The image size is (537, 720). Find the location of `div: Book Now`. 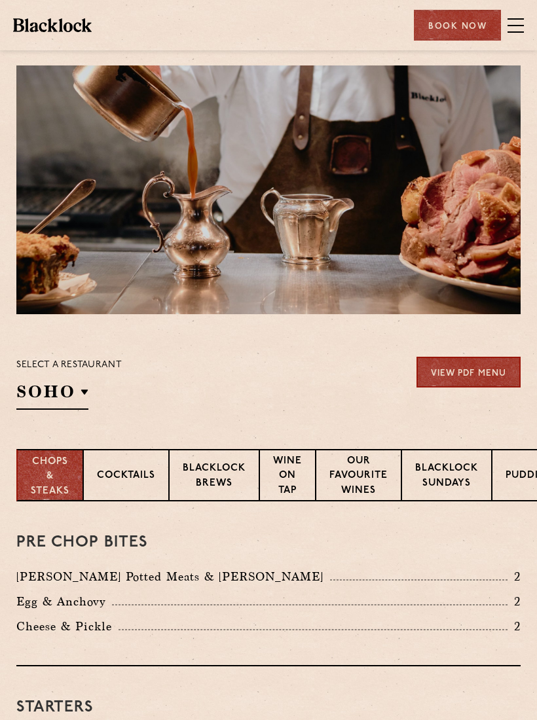

div: Book Now is located at coordinates (457, 25).